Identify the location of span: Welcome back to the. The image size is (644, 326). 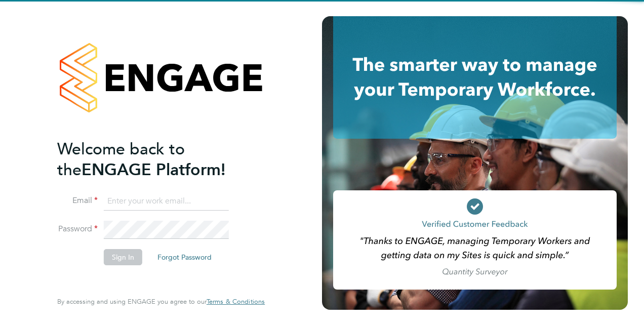
(121, 160).